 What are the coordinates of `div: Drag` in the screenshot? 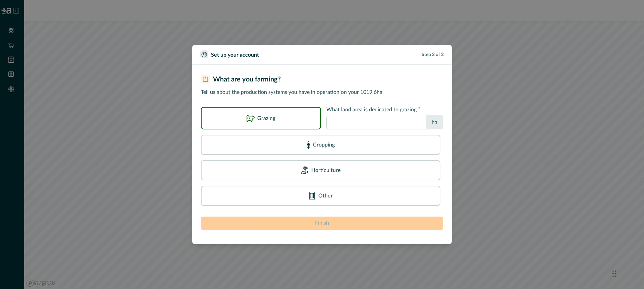 It's located at (614, 274).